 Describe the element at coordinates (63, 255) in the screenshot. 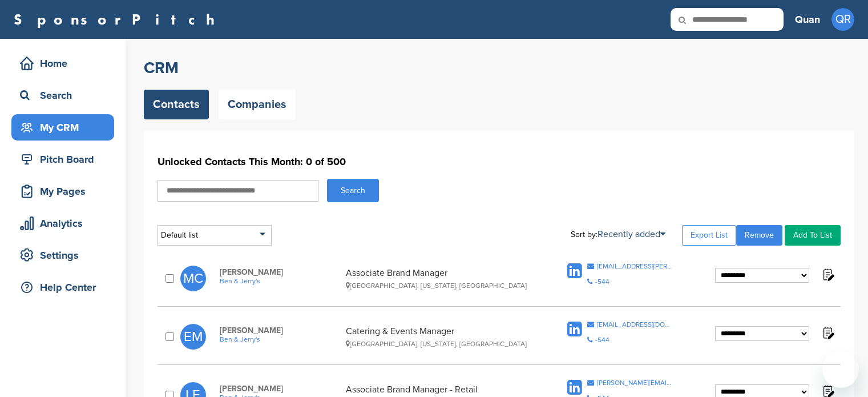

I see `a: Settings` at that location.